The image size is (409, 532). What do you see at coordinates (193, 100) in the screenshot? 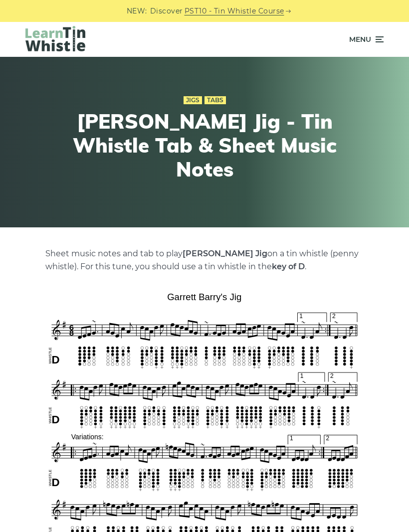
I see `a: Jigs` at bounding box center [193, 100].